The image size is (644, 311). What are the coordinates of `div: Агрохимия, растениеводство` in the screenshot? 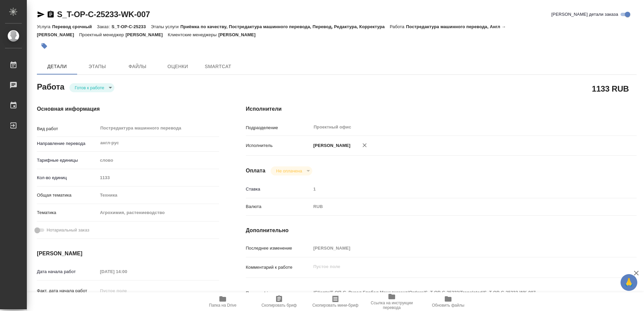 It's located at (158, 213).